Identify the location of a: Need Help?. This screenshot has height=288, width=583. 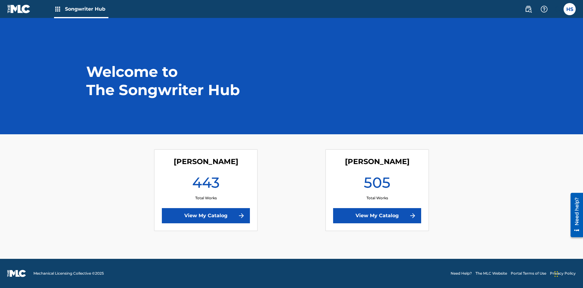
(461, 273).